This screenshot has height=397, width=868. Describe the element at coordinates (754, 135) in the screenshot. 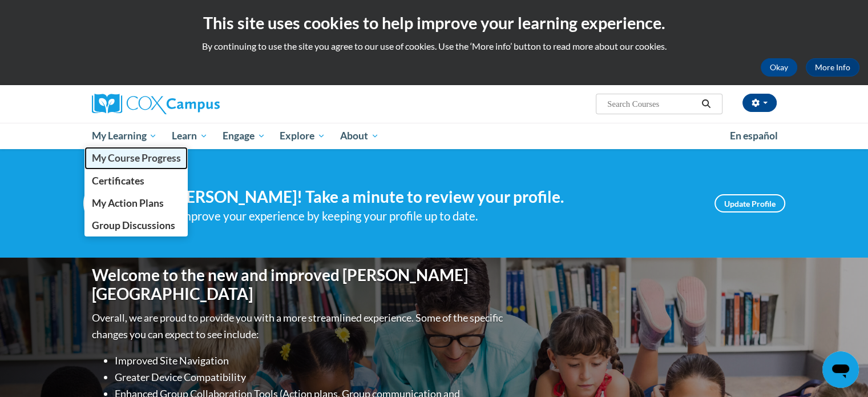

I see `span: En español` at that location.